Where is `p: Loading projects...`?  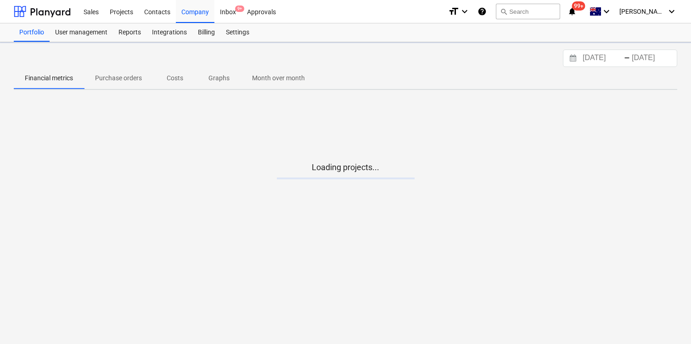 p: Loading projects... is located at coordinates (346, 168).